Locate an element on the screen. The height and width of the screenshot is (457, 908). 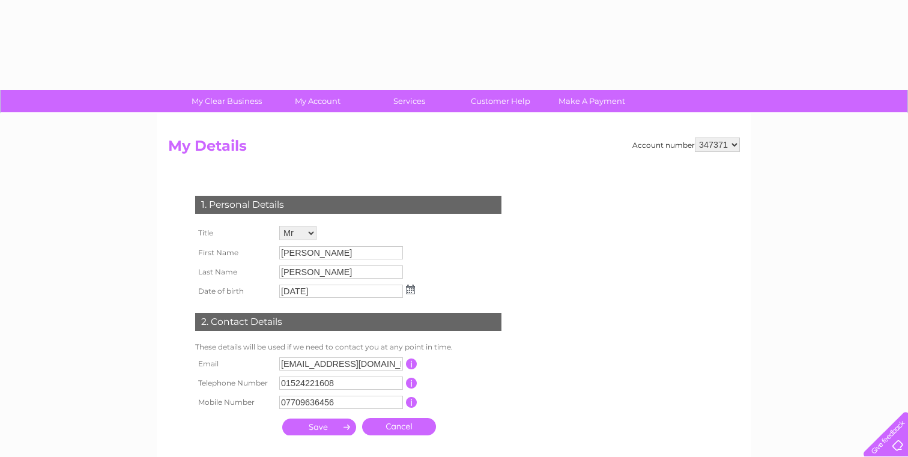
th: Mobile Number is located at coordinates (234, 402).